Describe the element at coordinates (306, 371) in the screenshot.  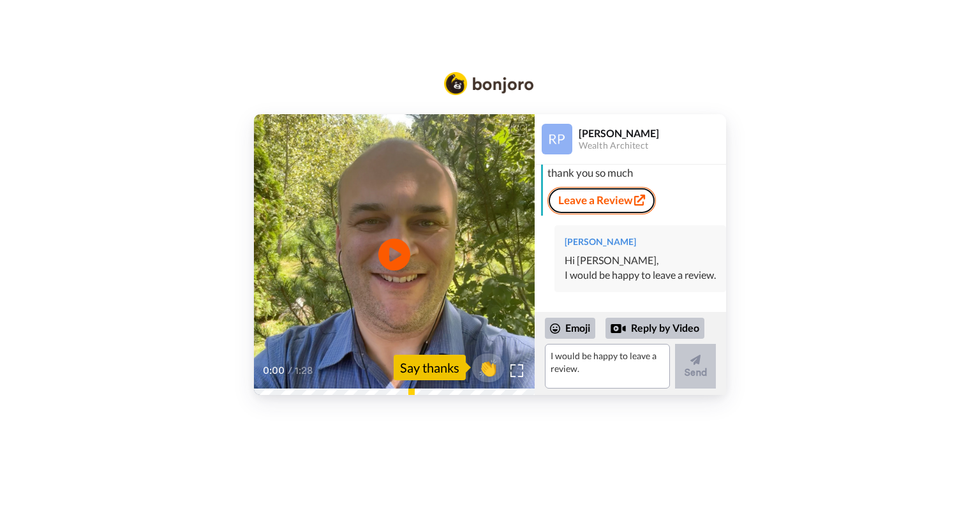
I see `span: 1:28` at that location.